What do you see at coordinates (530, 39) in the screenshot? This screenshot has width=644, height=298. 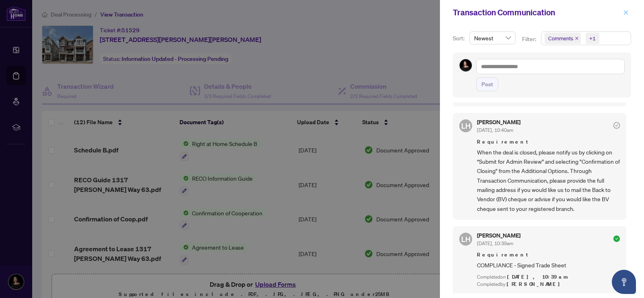 I see `p: Filter:` at bounding box center [530, 39].